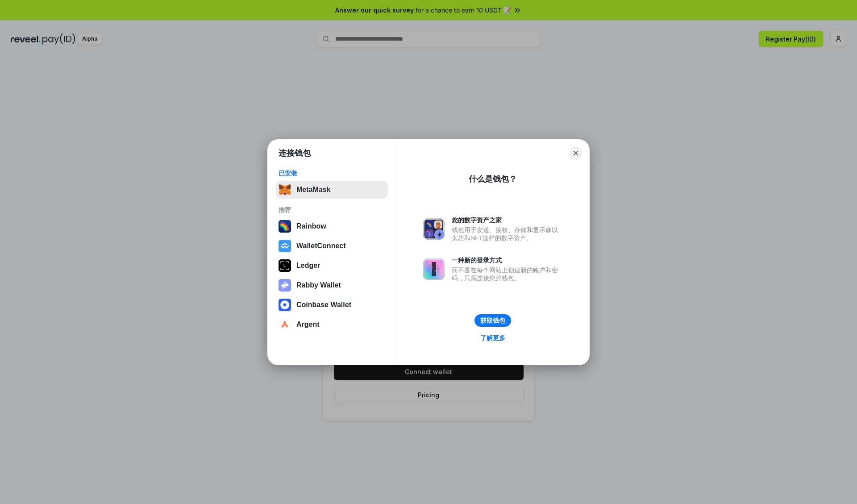  I want to click on div: 而不是在每个网站上创建新的账户和密码，只需连接您的钱包。, so click(507, 274).